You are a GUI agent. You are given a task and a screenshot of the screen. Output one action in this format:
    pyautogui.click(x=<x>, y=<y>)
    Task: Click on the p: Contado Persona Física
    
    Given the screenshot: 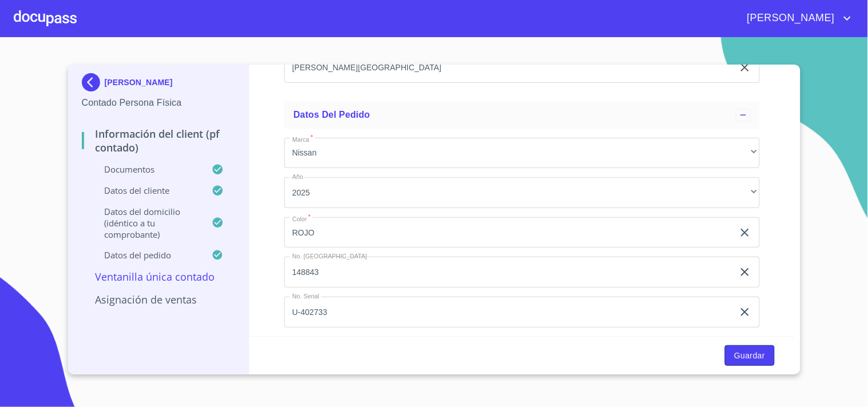 What is the action you would take?
    pyautogui.click(x=159, y=103)
    